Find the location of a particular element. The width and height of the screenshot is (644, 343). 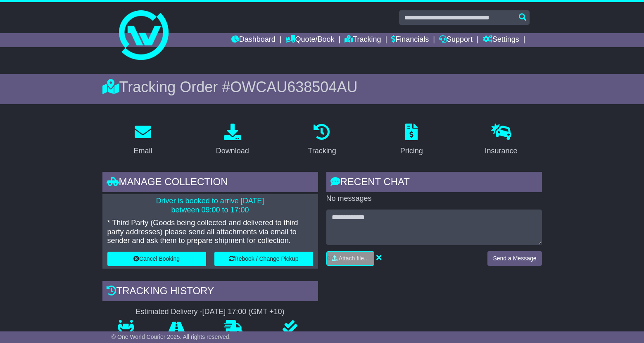

a: Quote/Book is located at coordinates (310, 40).